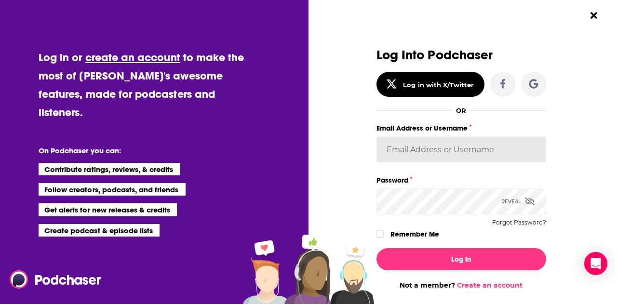  I want to click on img: Podchaser - Follow, Share and Rate Podcasts, so click(56, 280).